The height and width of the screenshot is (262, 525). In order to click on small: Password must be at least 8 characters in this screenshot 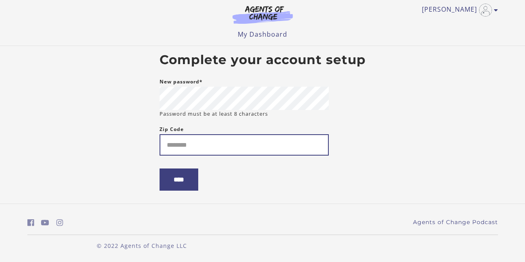, I will do `click(214, 114)`.